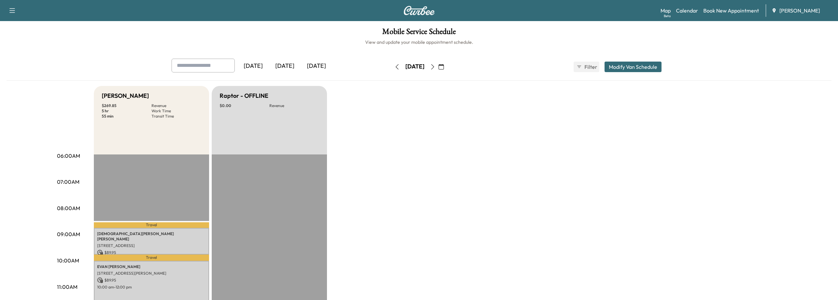 The height and width of the screenshot is (300, 838). What do you see at coordinates (633, 67) in the screenshot?
I see `button: Modify Van Schedule` at bounding box center [633, 67].